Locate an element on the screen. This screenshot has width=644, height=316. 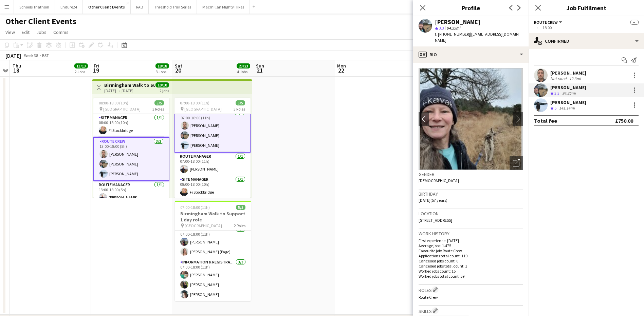
a: Comms is located at coordinates (61, 32).